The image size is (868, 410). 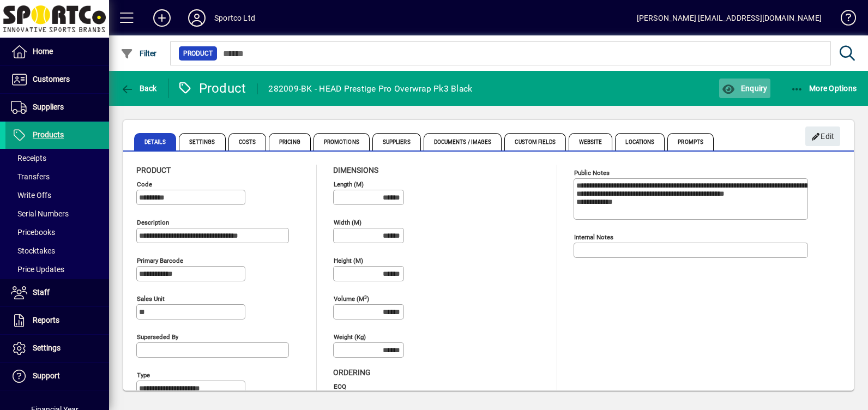 I want to click on a: Customers, so click(x=57, y=79).